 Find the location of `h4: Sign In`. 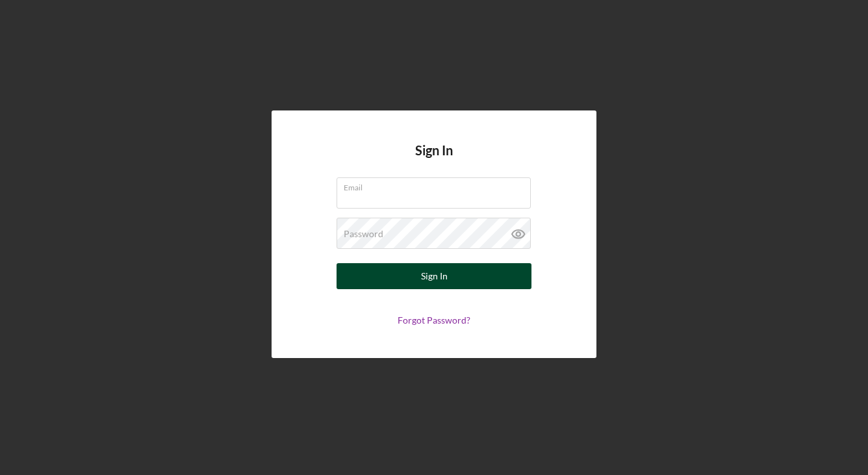

h4: Sign In is located at coordinates (434, 159).